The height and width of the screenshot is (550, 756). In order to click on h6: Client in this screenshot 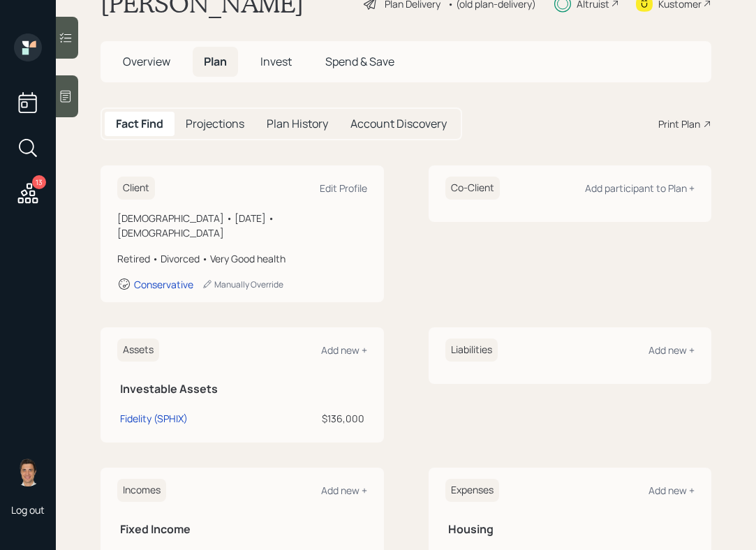, I will do `click(136, 188)`.